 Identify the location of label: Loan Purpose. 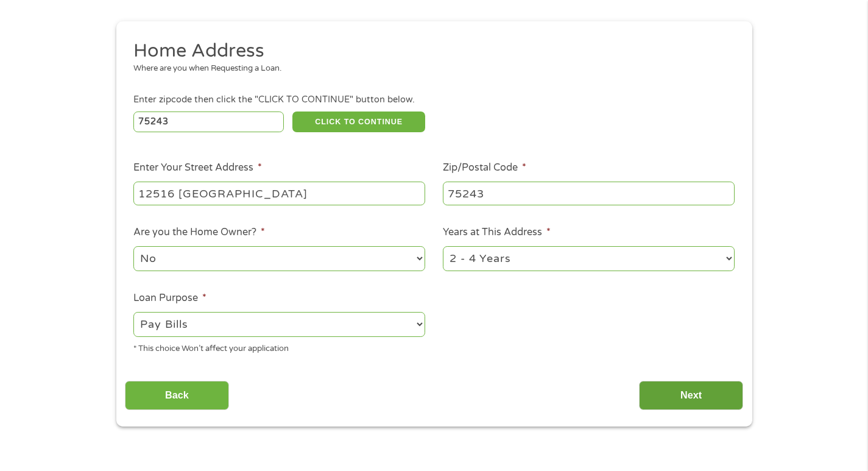
(170, 298).